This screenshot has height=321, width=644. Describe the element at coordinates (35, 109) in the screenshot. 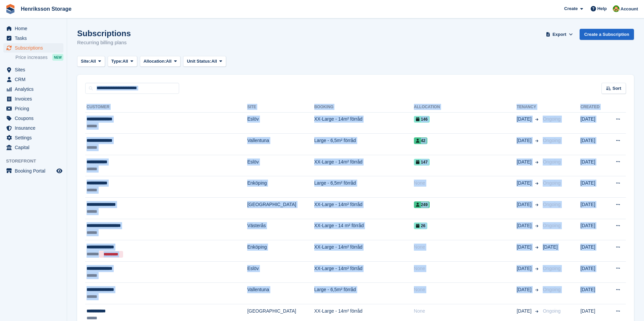

I see `span: Pricing` at that location.